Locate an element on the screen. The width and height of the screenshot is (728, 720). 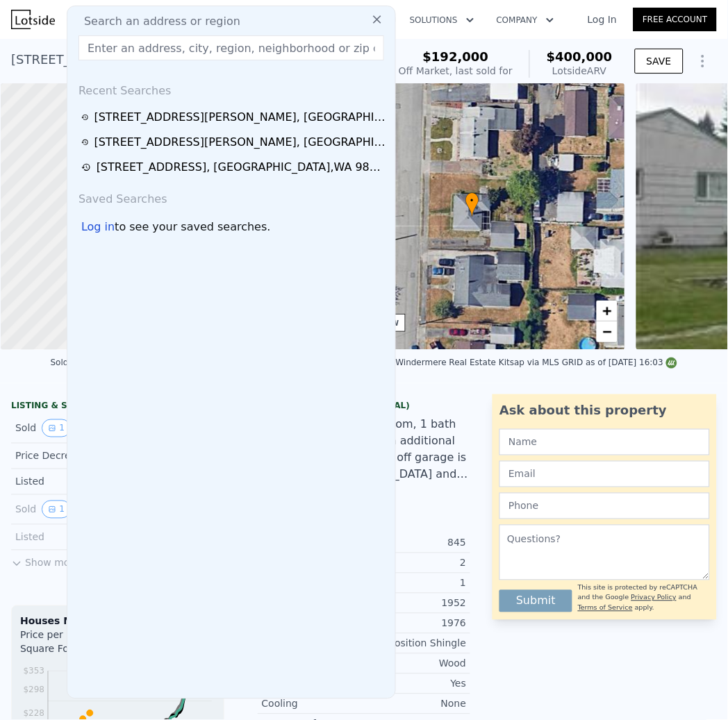
div: 1952 is located at coordinates (415, 603).